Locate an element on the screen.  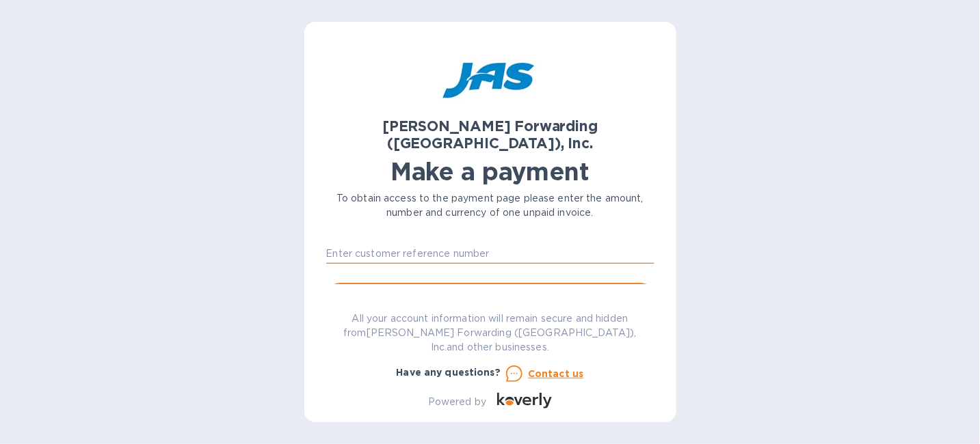
u: Contact us is located at coordinates (556, 374).